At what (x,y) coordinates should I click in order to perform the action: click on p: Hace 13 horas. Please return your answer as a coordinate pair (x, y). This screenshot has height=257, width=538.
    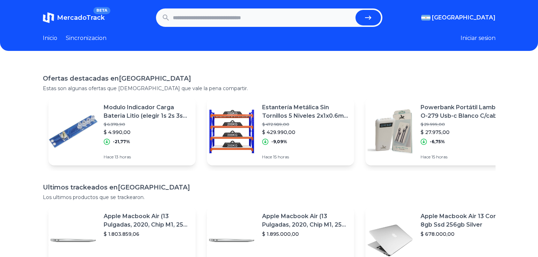
    Looking at the image, I should click on (147, 157).